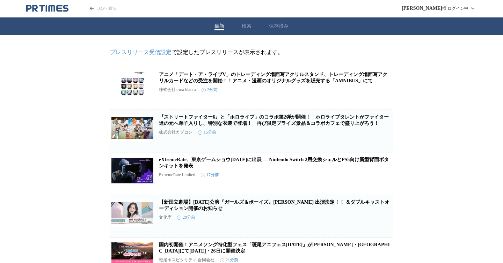 The height and width of the screenshot is (263, 503). What do you see at coordinates (177, 90) in the screenshot?
I see `p: 株式会社arma bianca` at bounding box center [177, 90].